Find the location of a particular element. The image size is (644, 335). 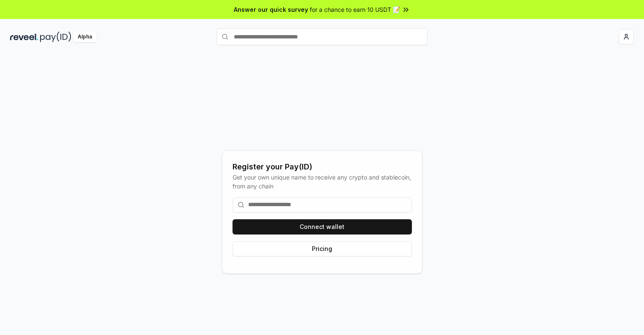

div: Alpha is located at coordinates (85, 36).